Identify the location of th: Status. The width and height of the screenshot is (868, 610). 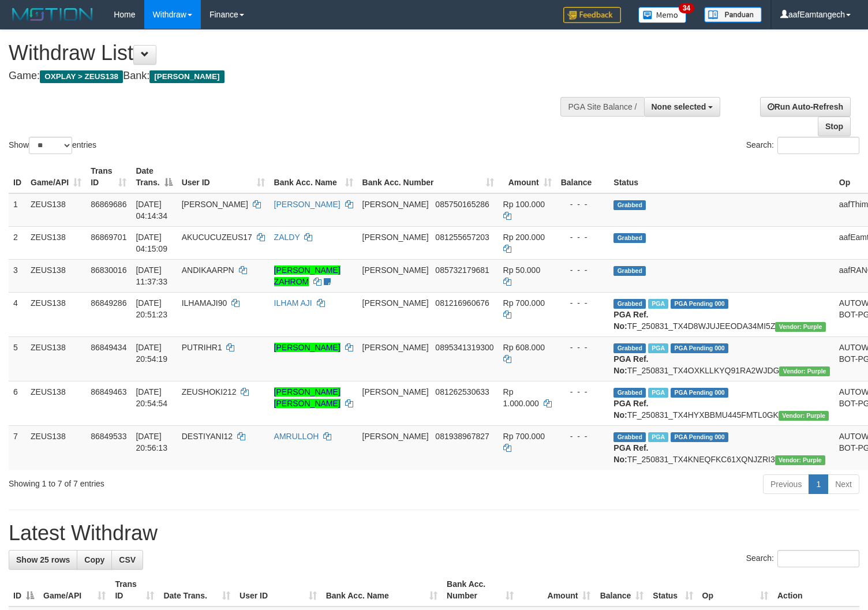
(721, 177).